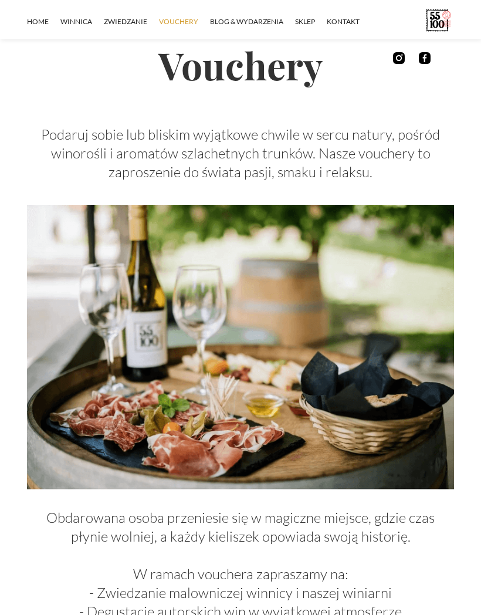 This screenshot has width=481, height=615. I want to click on a: Blog & Wydarzenia, so click(252, 22).